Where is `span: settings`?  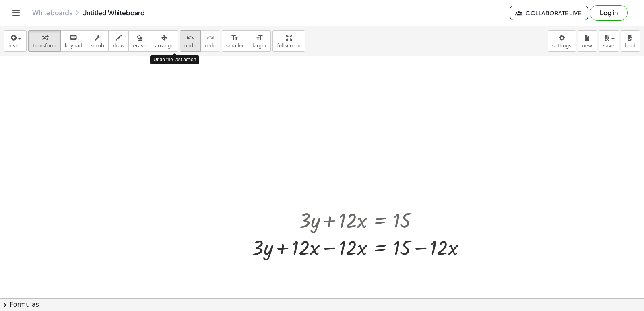 span: settings is located at coordinates (562, 46).